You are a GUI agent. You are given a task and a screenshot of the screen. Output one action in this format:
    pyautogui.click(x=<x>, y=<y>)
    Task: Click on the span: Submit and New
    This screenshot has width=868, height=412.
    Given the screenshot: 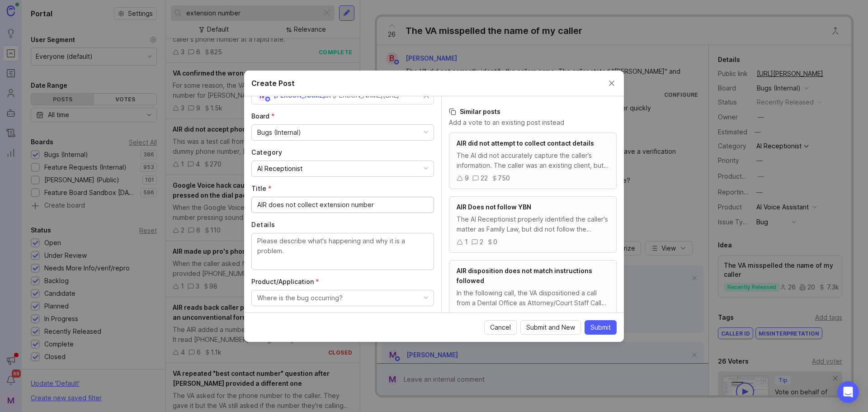 What is the action you would take?
    pyautogui.click(x=550, y=327)
    